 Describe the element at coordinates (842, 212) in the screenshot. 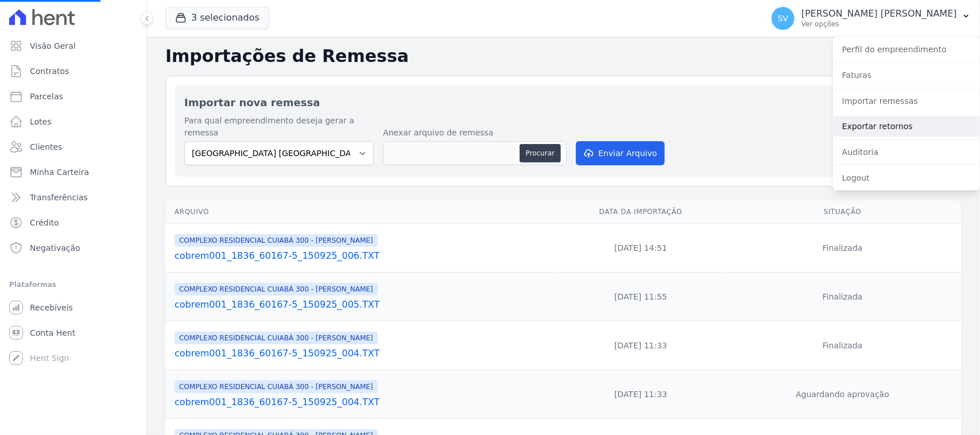

I see `th: Situação` at that location.